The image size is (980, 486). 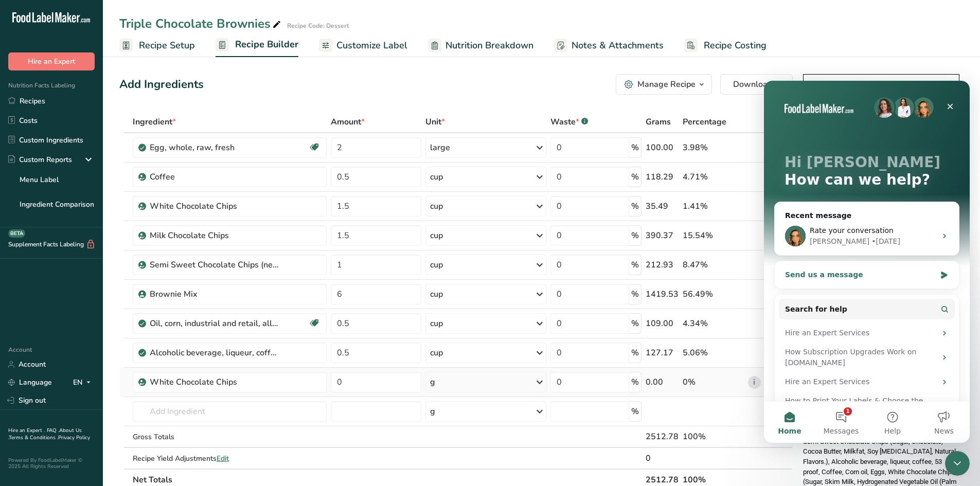 I want to click on div: 118.29, so click(x=662, y=177).